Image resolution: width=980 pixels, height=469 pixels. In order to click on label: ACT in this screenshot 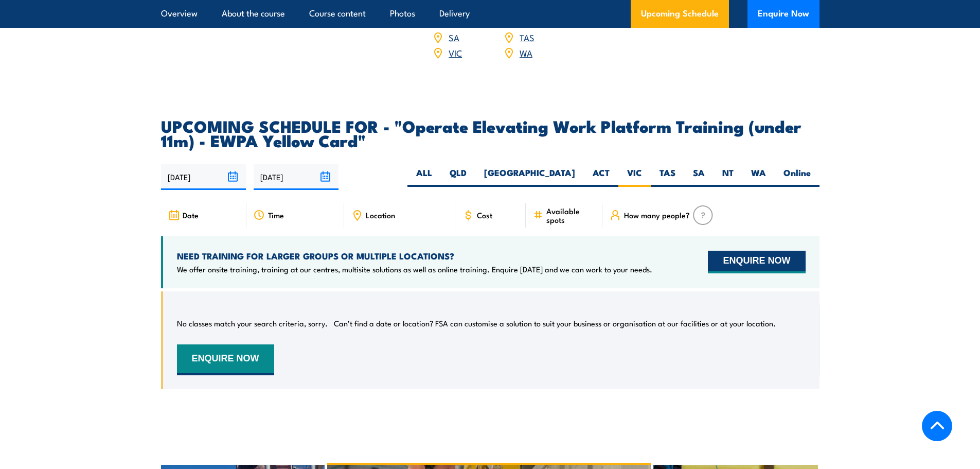, I will do `click(601, 176)`.